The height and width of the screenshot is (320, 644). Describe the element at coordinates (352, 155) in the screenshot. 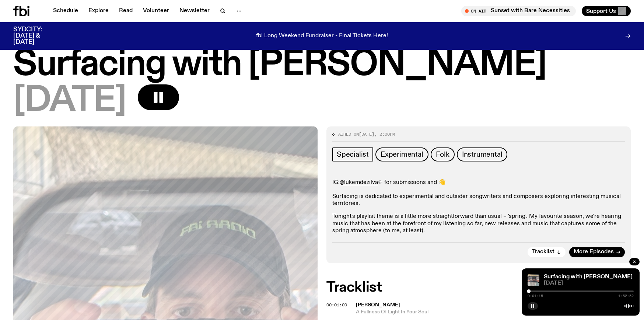

I see `a: Specialist` at that location.